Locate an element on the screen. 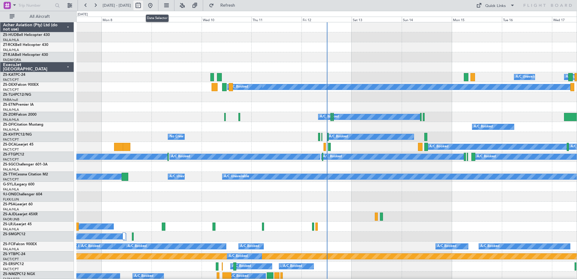 This screenshot has width=577, height=279. div: Sat 13 is located at coordinates (377, 19).